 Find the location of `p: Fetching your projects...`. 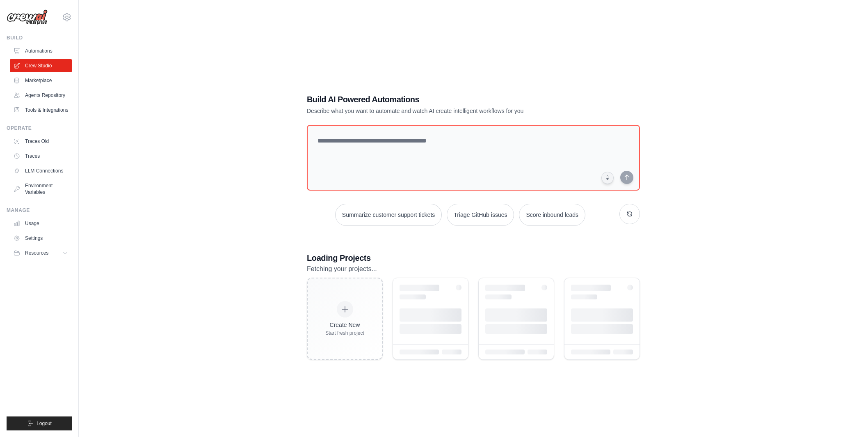

p: Fetching your projects... is located at coordinates (473, 269).